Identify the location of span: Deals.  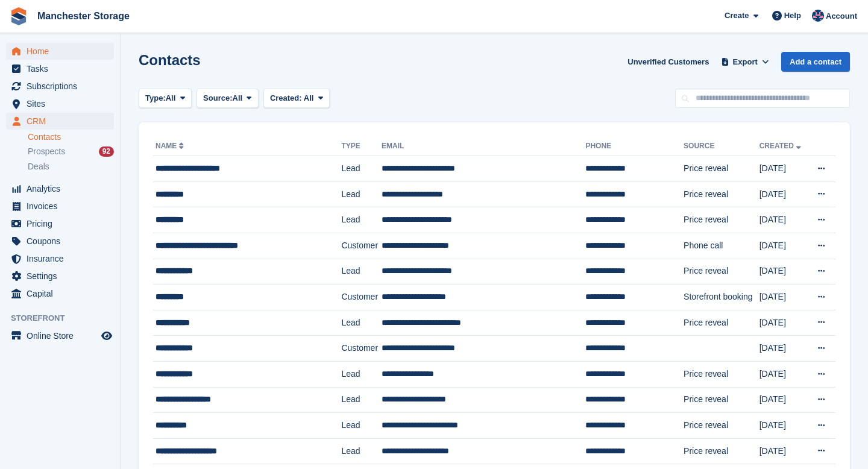
(39, 166).